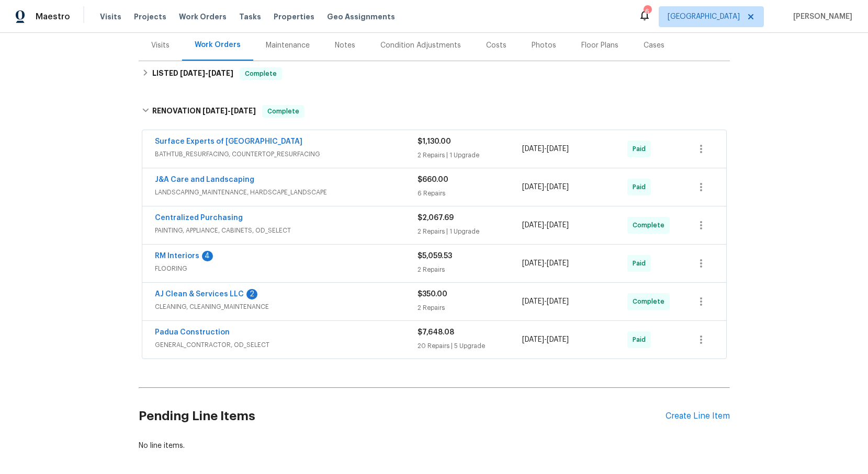 The height and width of the screenshot is (474, 868). I want to click on span: Work Orders, so click(202, 17).